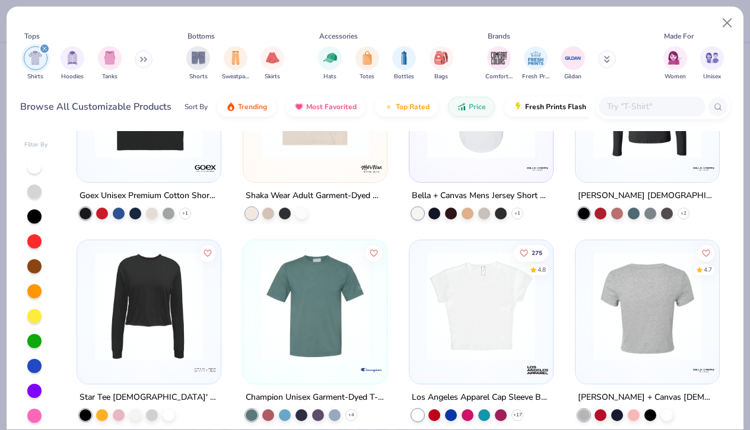 The height and width of the screenshot is (430, 750). I want to click on div: 4.7, so click(708, 270).